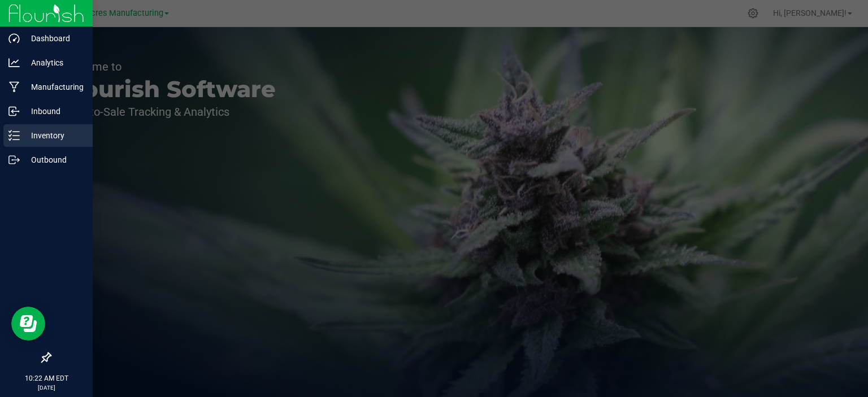 This screenshot has height=397, width=868. Describe the element at coordinates (14, 87) in the screenshot. I see `inline-svg: Manufacturing` at that location.